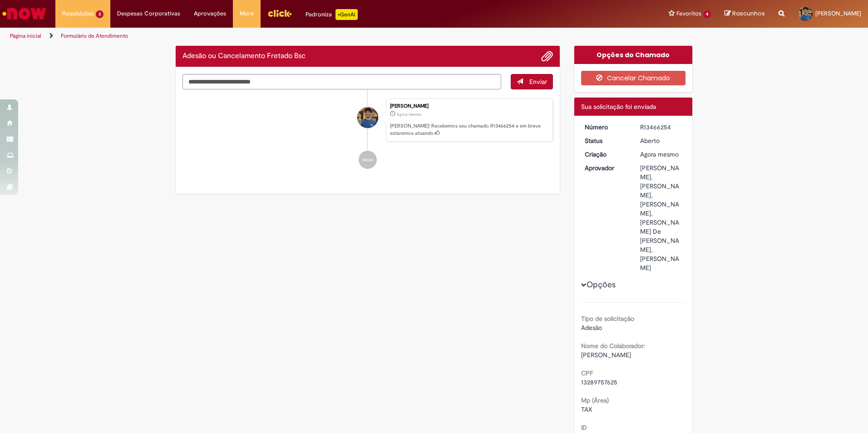  I want to click on span: Favoritos, so click(689, 13).